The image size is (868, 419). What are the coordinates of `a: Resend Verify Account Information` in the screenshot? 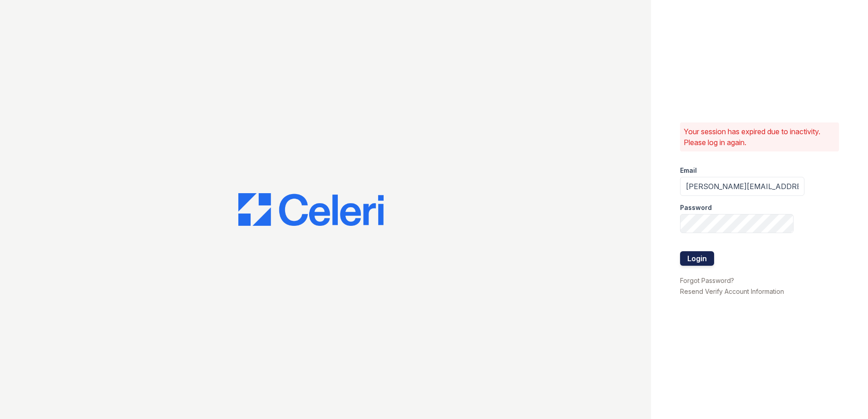 It's located at (732, 291).